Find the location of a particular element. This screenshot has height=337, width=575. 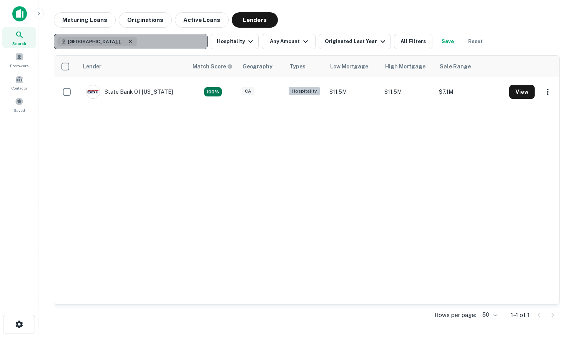

div: CA is located at coordinates (248, 91).